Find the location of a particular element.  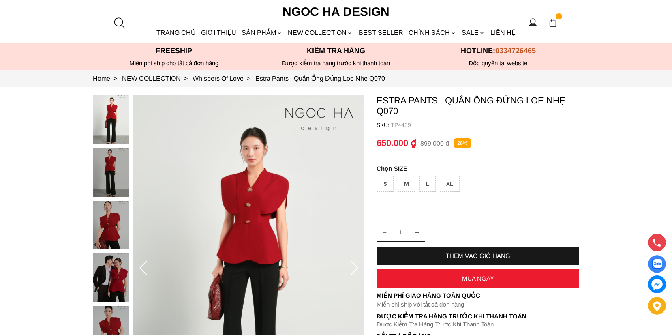

a: LIÊN HỆ is located at coordinates (503, 32).